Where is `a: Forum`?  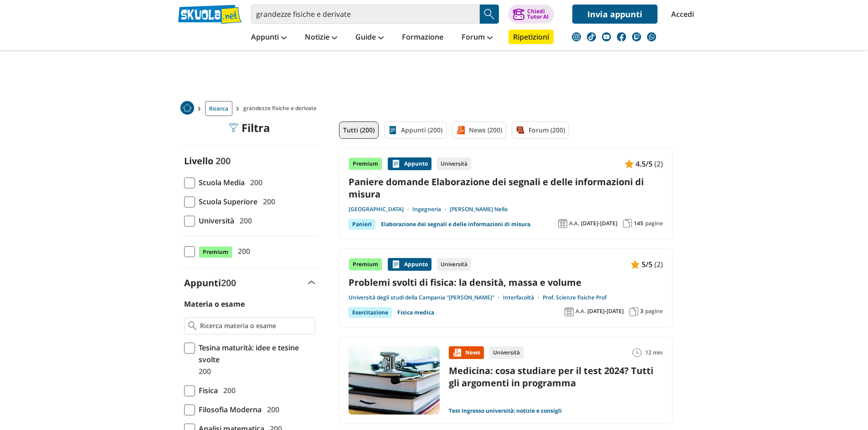 a: Forum is located at coordinates (477, 38).